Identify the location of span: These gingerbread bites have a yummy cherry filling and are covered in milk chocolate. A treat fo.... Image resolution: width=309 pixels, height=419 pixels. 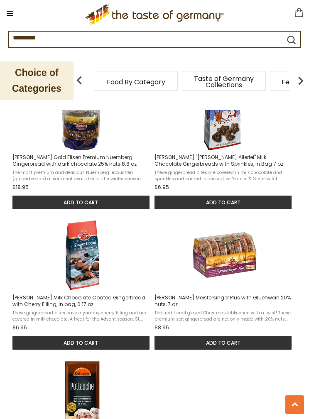
(81, 316).